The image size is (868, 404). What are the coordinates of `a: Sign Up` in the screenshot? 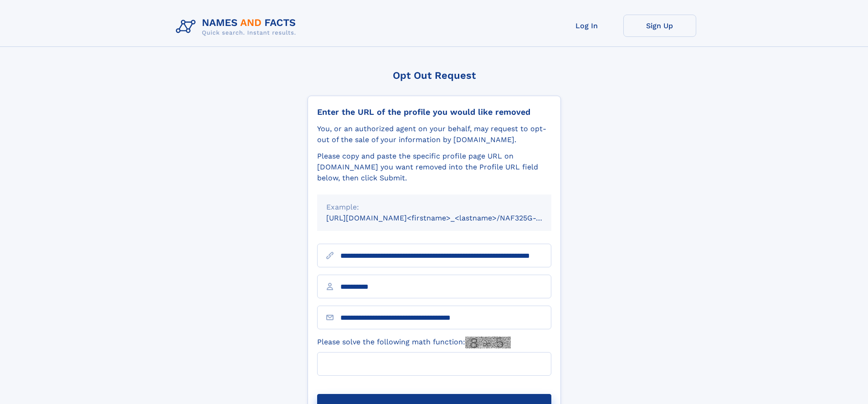 It's located at (660, 26).